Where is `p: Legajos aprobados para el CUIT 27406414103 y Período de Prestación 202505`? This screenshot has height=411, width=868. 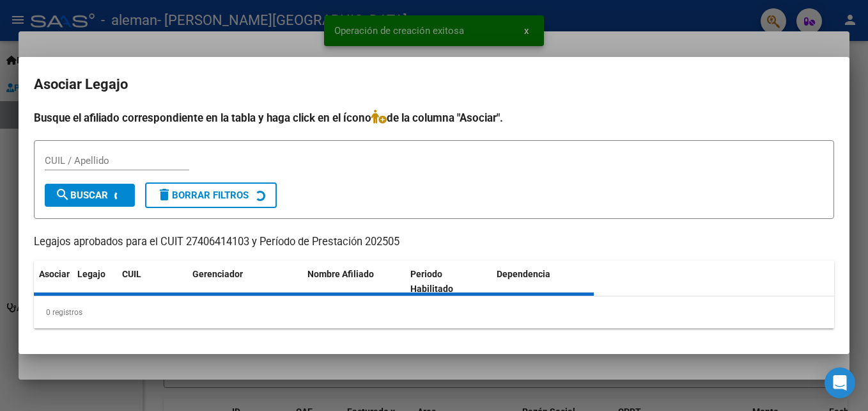
p: Legajos aprobados para el CUIT 27406414103 y Período de Prestación 202505 is located at coordinates (434, 242).